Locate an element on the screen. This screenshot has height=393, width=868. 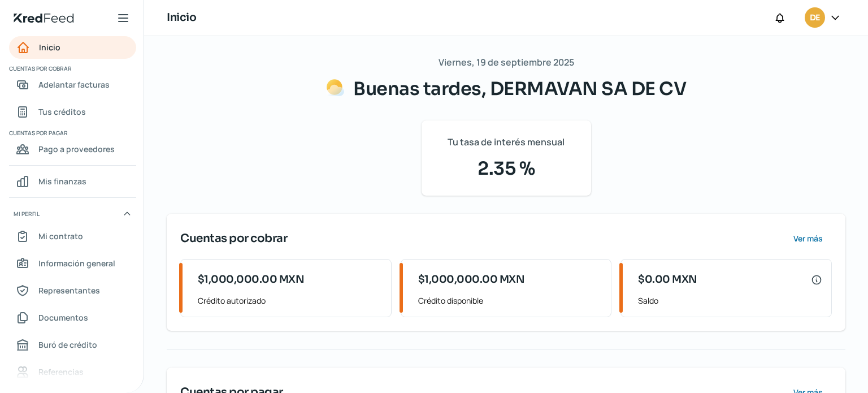
a: Mis finanzas is located at coordinates (72, 182).